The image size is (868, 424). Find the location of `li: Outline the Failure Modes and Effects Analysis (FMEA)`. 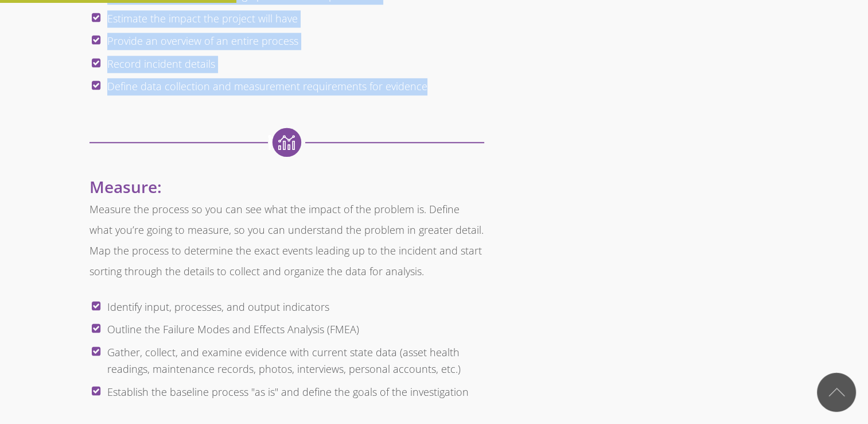

li: Outline the Failure Modes and Effects Analysis (FMEA) is located at coordinates (295, 330).